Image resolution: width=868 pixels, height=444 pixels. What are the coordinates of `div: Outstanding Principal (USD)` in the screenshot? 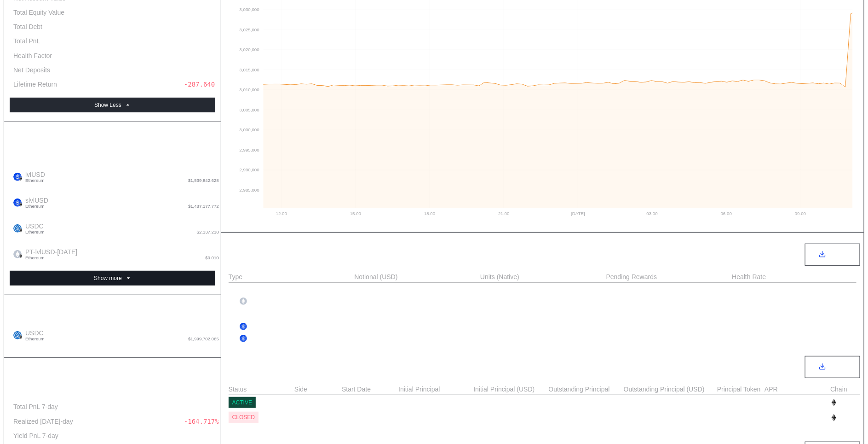 It's located at (670, 389).